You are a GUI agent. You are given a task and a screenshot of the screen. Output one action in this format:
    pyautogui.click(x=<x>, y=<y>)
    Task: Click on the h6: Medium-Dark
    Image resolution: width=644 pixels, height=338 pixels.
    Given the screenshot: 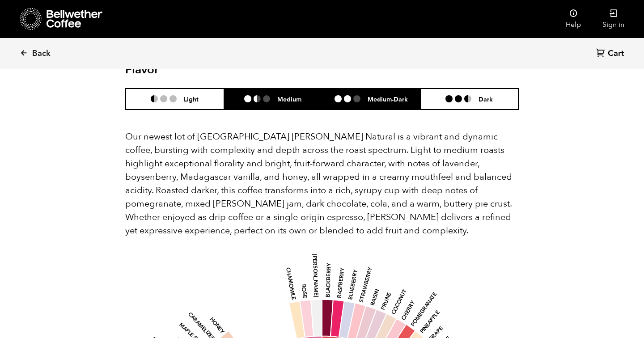 What is the action you would take?
    pyautogui.click(x=388, y=99)
    